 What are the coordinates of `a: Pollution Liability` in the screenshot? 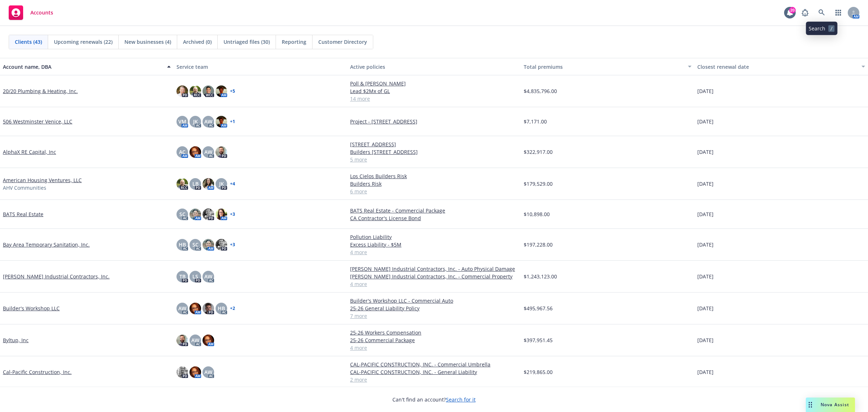 It's located at (434, 237).